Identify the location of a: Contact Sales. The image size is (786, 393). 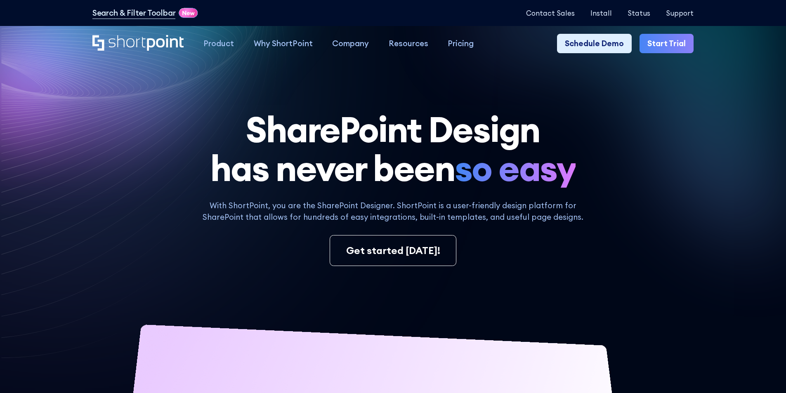
(551, 13).